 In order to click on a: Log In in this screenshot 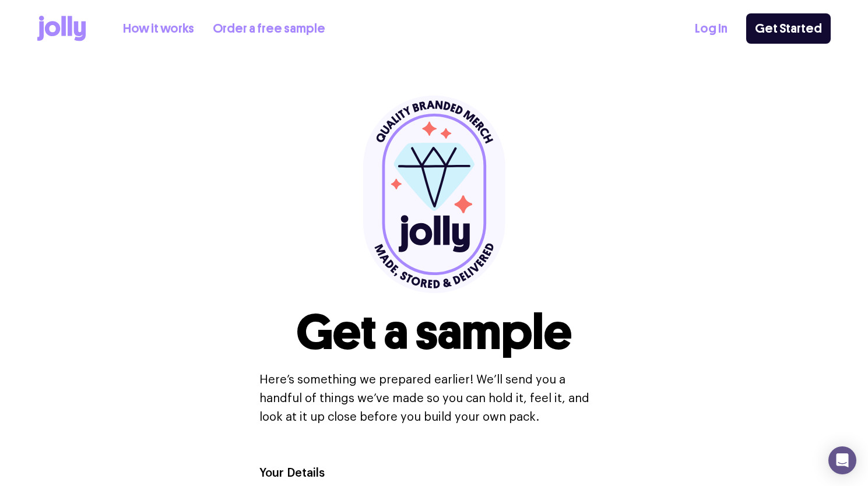, I will do `click(711, 29)`.